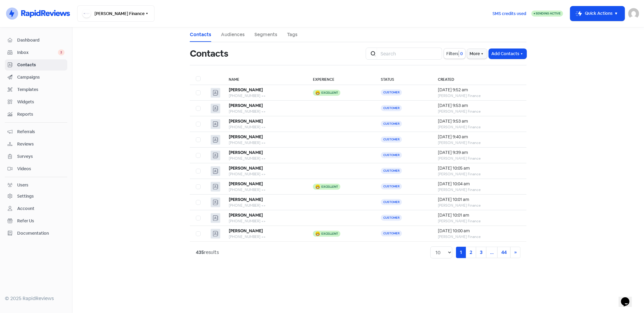  What do you see at coordinates (341, 79) in the screenshot?
I see `th: Experience` at bounding box center [341, 79].